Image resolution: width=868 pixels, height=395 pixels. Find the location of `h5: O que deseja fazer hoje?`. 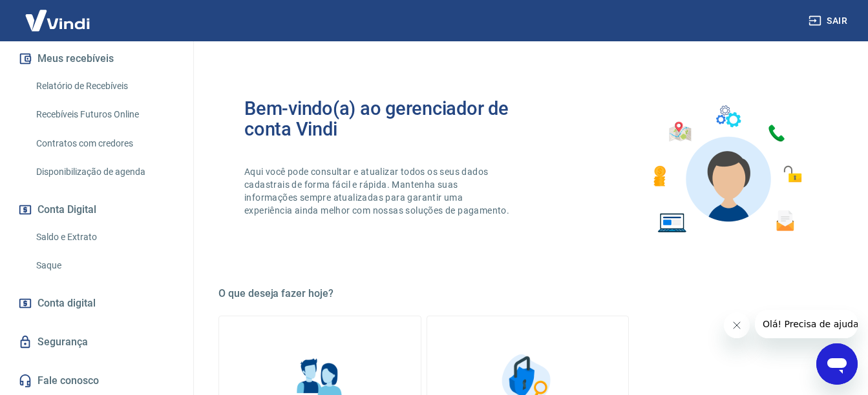

h5: O que deseja fazer hoje? is located at coordinates (527, 294).